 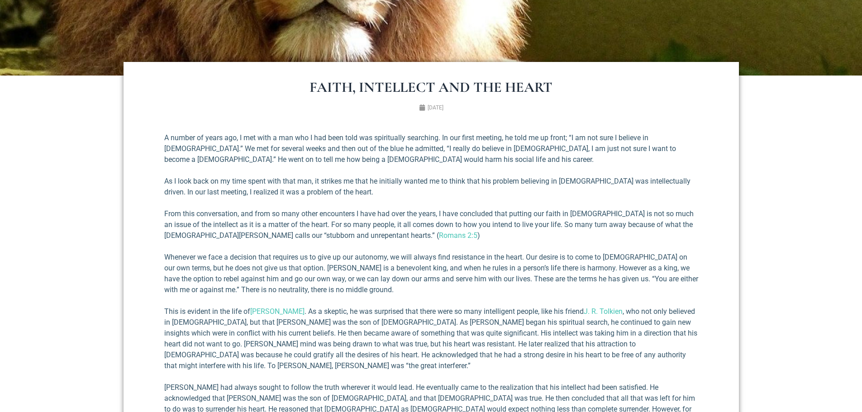 I want to click on p: This is evident in the life of . As a skeptic, he was surprised that there were so many intellige..., so click(x=431, y=339).